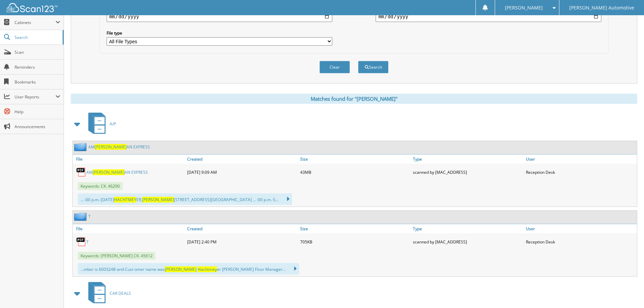 The height and width of the screenshot is (308, 644). Describe the element at coordinates (35, 97) in the screenshot. I see `span: User Reports` at that location.